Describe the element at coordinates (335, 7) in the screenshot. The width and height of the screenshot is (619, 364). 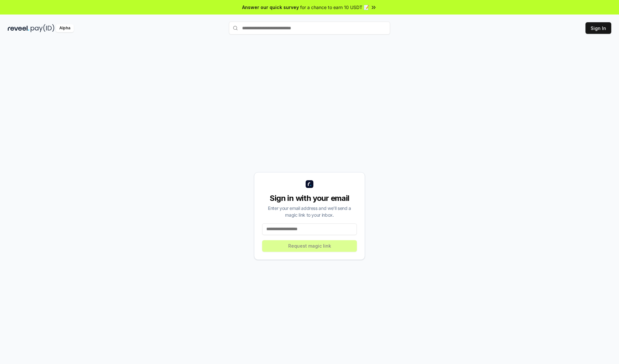
I see `span: for a chance to earn 10 USDT 📝` at that location.